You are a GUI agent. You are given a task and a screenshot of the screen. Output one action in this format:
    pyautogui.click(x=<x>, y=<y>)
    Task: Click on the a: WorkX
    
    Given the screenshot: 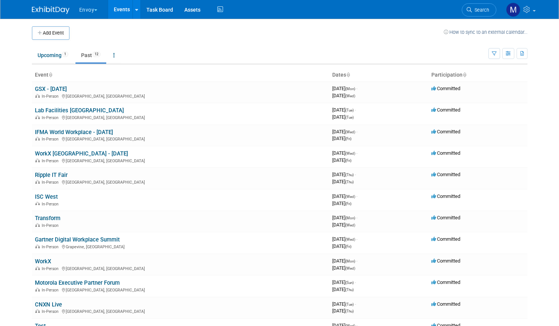 What is the action you would take?
    pyautogui.click(x=43, y=261)
    